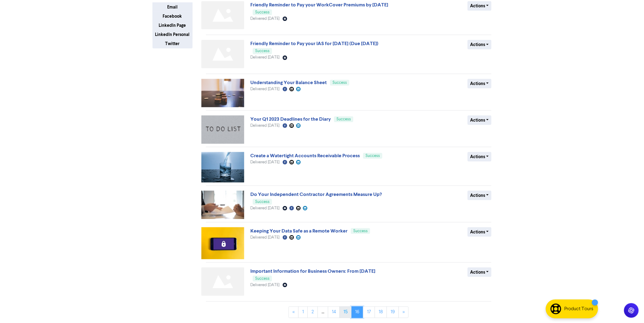 The width and height of the screenshot is (644, 323). Describe the element at coordinates (299, 231) in the screenshot. I see `a: Keeping Your Data Safe as a Remote Worker` at that location.